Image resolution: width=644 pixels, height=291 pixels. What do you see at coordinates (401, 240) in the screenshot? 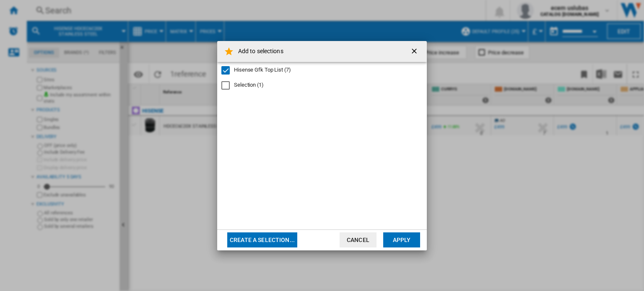
I see `button: Apply` at bounding box center [401, 240].